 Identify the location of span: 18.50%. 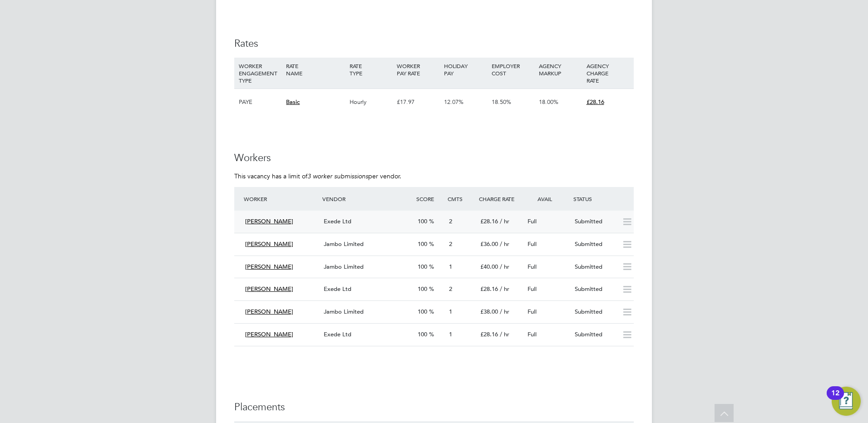
(501, 101).